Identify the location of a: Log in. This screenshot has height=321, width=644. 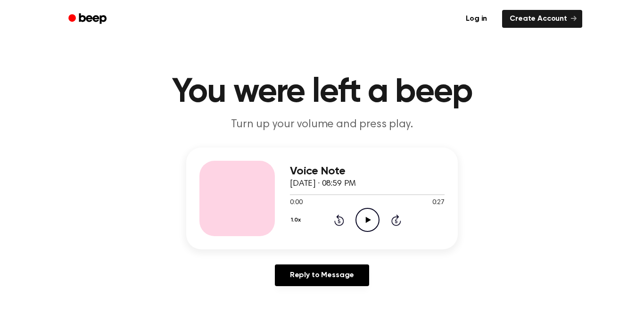
(476, 19).